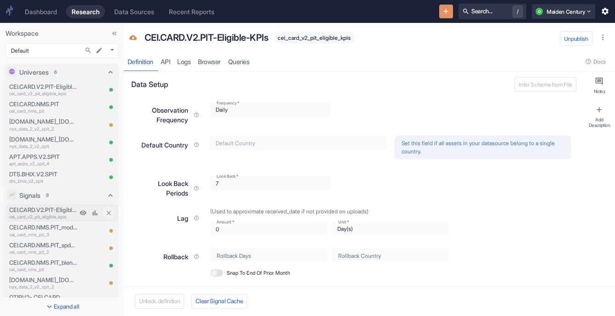 The width and height of the screenshot is (615, 316). What do you see at coordinates (289, 143) in the screenshot?
I see `input: Default Country` at bounding box center [289, 143].